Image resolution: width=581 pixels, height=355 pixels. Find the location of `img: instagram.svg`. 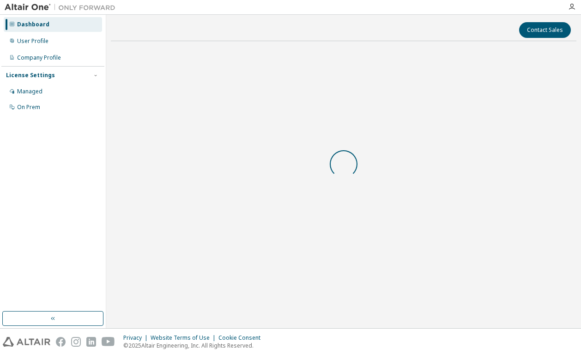

img: instagram.svg is located at coordinates (76, 341).